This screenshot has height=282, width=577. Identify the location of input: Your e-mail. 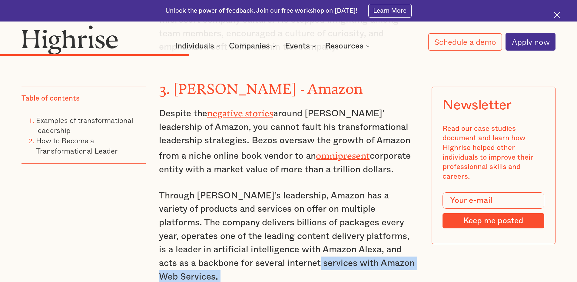
(493, 201).